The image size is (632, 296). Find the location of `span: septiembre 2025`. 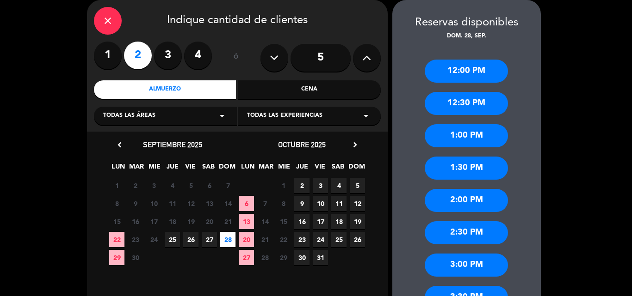

span: septiembre 2025 is located at coordinates (173, 145).